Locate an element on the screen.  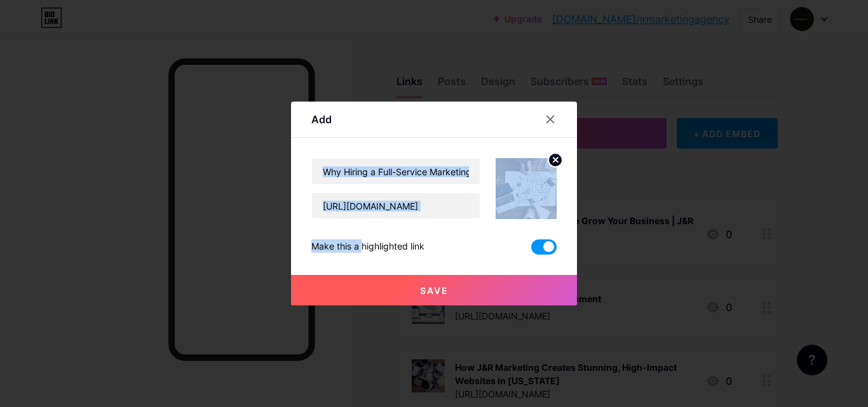
div: Make this a highlighted link is located at coordinates (368, 247).